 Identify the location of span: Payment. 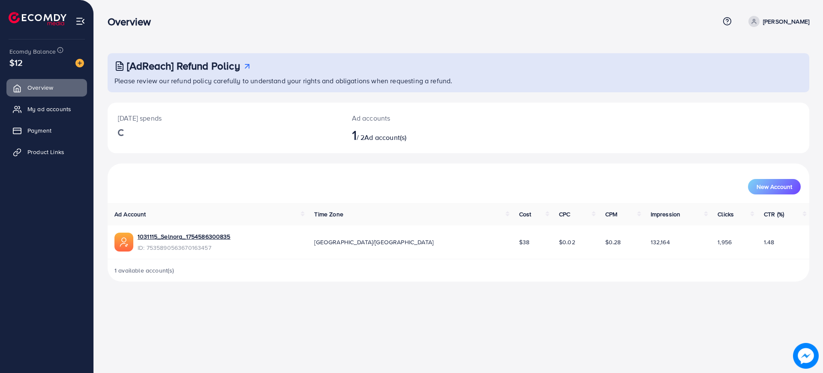
(39, 130).